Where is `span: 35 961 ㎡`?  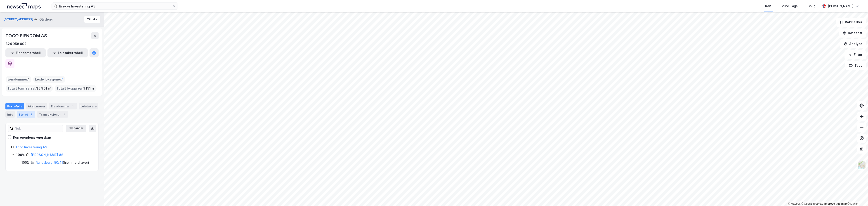 span: 35 961 ㎡ is located at coordinates (43, 88).